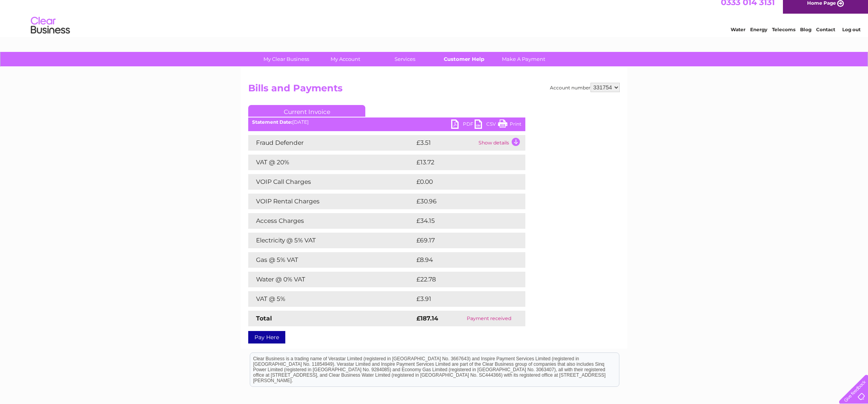 Image resolution: width=868 pixels, height=404 pixels. I want to click on img: logo.png, so click(51, 32).